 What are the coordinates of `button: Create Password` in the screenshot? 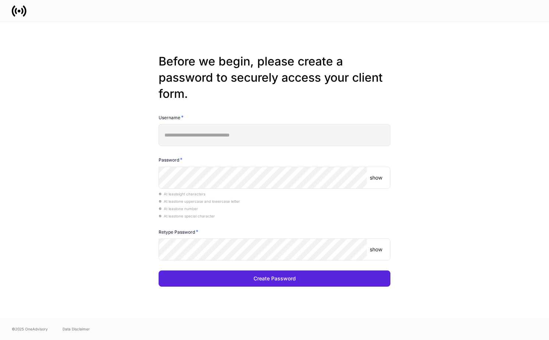 It's located at (274, 278).